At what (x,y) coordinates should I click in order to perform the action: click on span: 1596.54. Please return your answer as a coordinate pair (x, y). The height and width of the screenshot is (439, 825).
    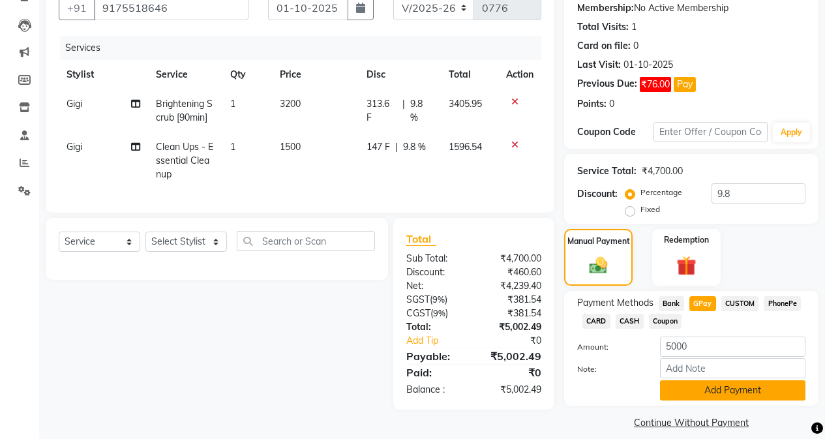
    Looking at the image, I should click on (465, 147).